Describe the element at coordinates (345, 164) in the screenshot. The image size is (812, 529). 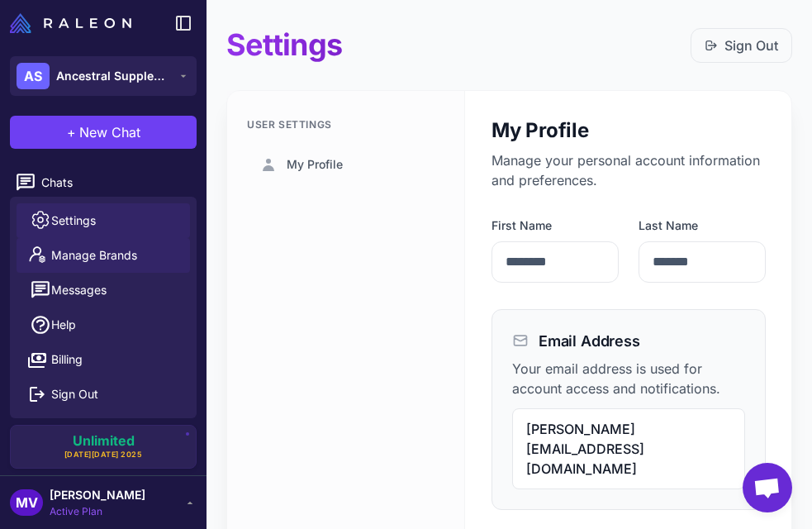
I see `a: My Profile` at that location.